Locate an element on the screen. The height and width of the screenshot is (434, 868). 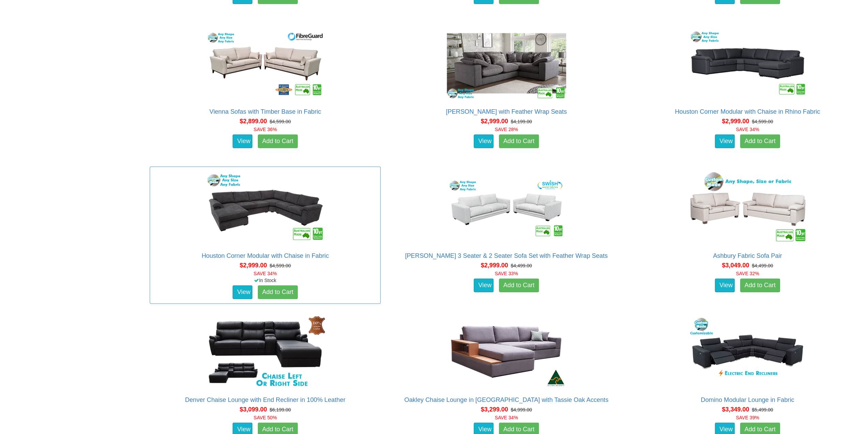
img: Erika Corner with Feather Wrap Seats is located at coordinates (507, 64).